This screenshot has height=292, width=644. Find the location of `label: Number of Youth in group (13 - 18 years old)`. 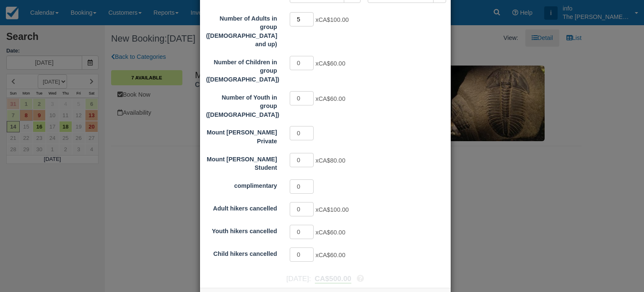

label: Number of Youth in group (13 - 18 years old) is located at coordinates (242, 105).